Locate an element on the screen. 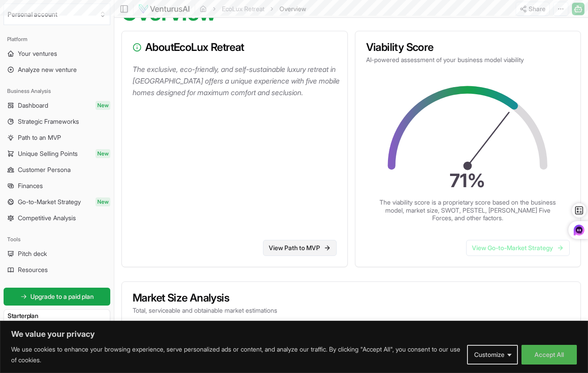 The width and height of the screenshot is (588, 373). a: DashboardNew is located at coordinates (57, 106).